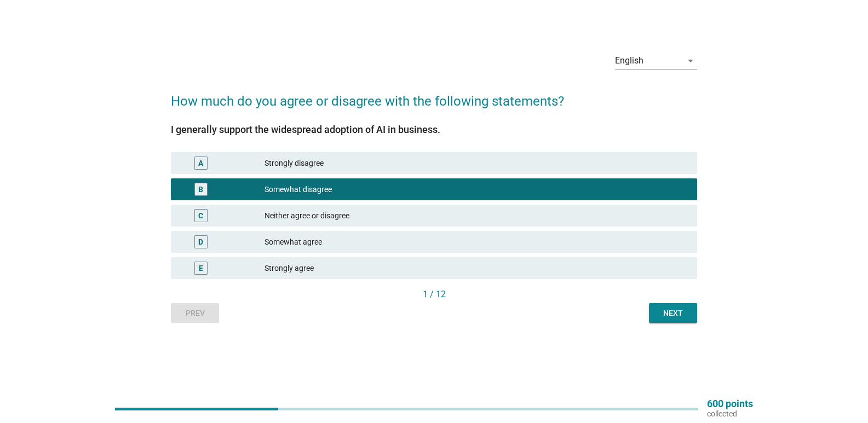  Describe the element at coordinates (690, 61) in the screenshot. I see `i: arrow_drop_down` at that location.